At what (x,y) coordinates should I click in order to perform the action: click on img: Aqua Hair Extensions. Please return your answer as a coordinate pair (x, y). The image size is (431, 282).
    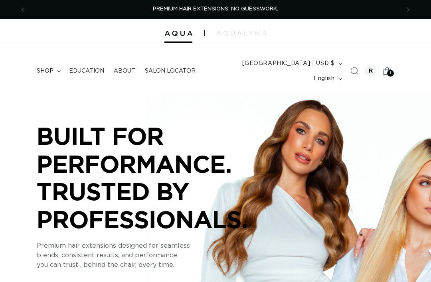
    Looking at the image, I should click on (179, 34).